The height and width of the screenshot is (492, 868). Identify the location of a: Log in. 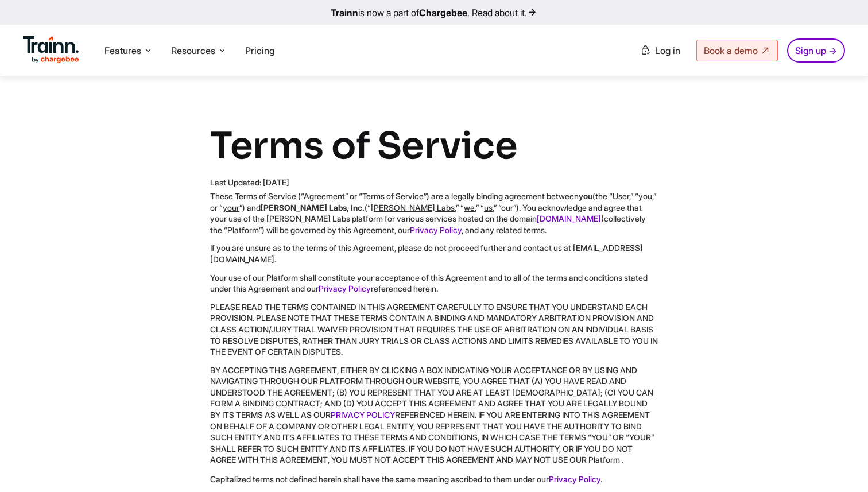
(661, 51).